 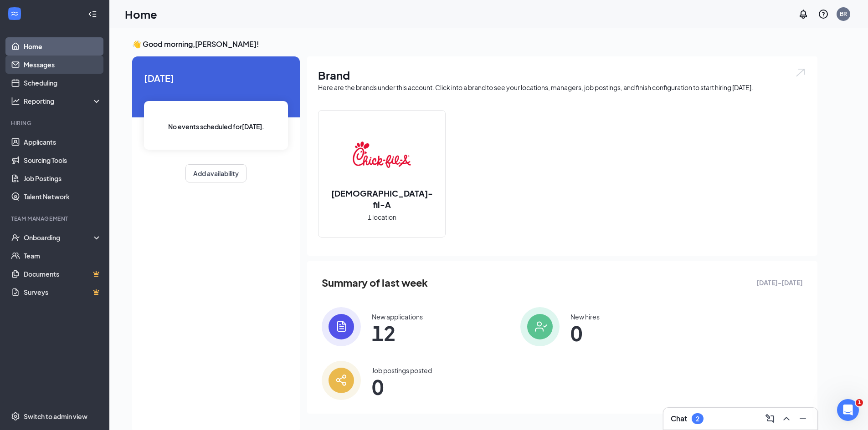 I want to click on button: Minimize, so click(x=803, y=418).